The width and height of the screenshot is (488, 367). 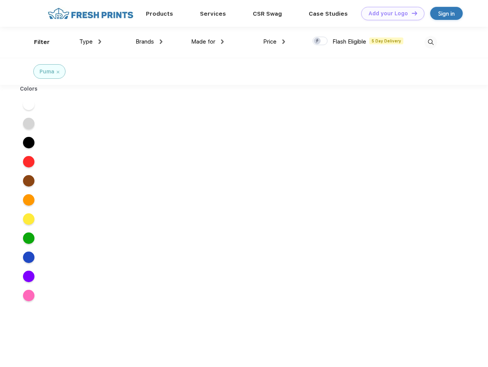 I want to click on a: Services, so click(x=213, y=14).